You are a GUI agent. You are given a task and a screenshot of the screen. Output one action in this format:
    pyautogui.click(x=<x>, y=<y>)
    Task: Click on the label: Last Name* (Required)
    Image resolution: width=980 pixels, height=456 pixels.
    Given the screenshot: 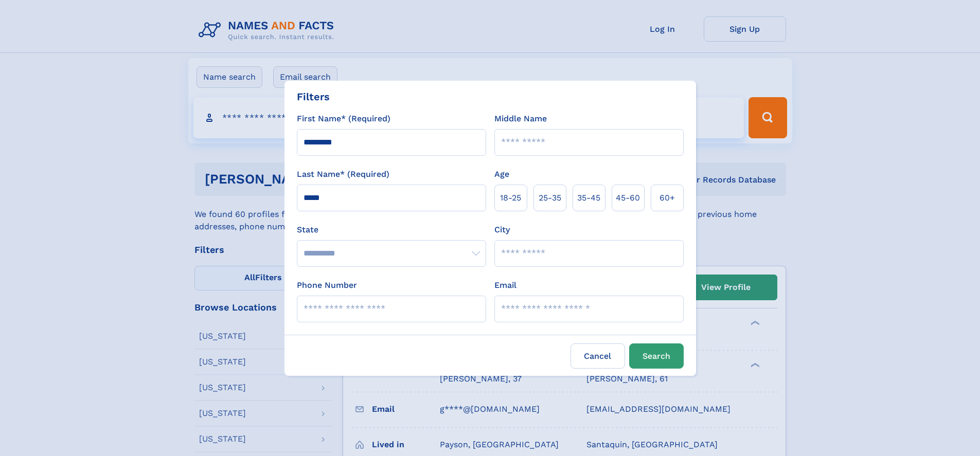 What is the action you would take?
    pyautogui.click(x=343, y=174)
    